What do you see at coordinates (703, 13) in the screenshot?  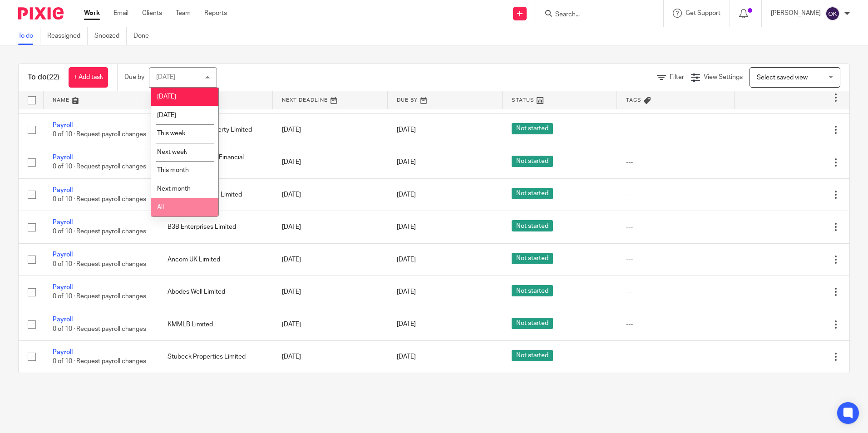 I see `span: Get Support` at bounding box center [703, 13].